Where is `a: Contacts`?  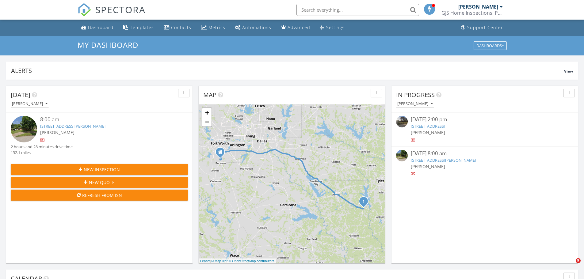 a: Contacts is located at coordinates (177, 28).